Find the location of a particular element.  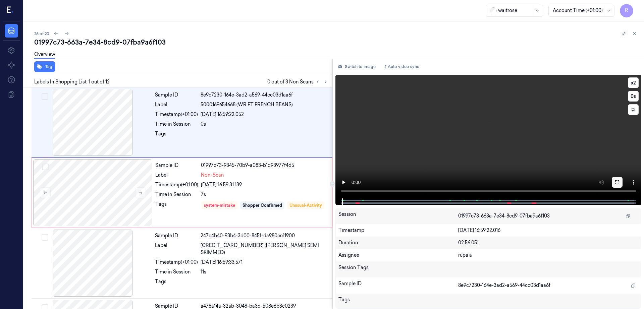

div: rupa a is located at coordinates (548, 255).